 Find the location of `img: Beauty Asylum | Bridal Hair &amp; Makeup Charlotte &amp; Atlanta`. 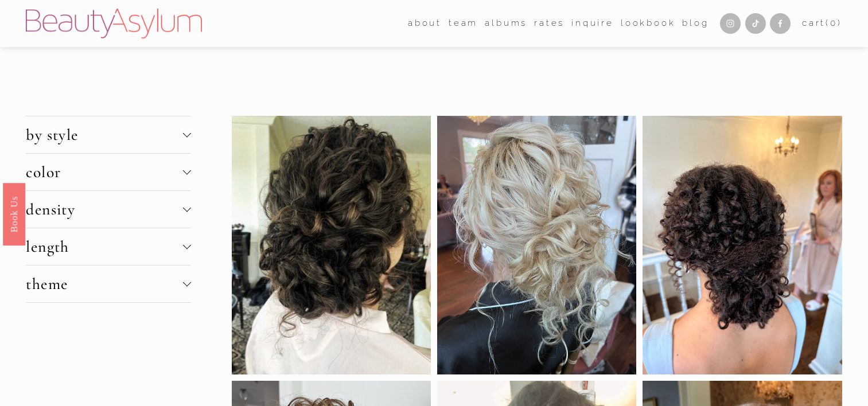

img: Beauty Asylum | Bridal Hair &amp; Makeup Charlotte &amp; Atlanta is located at coordinates (114, 24).